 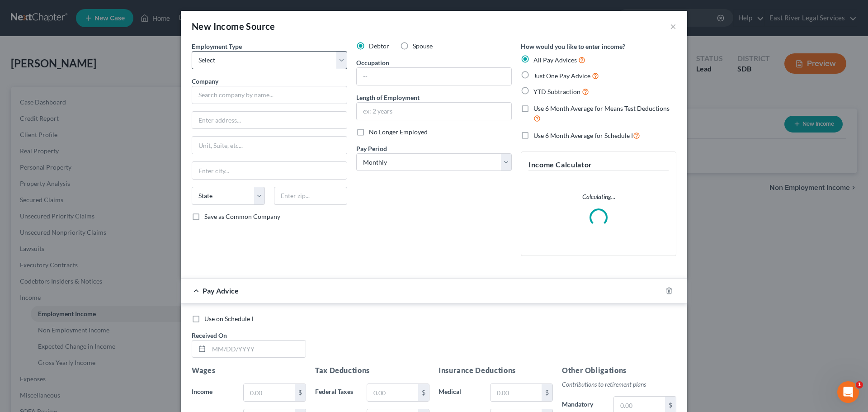 I want to click on span: Use on Schedule I, so click(x=229, y=319).